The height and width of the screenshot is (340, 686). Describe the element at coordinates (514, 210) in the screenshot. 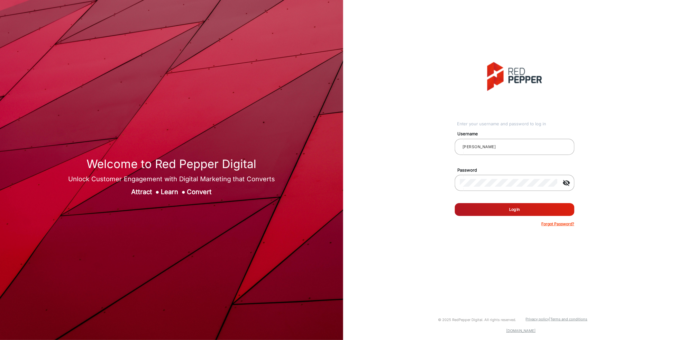

I see `button: Log In` at that location.